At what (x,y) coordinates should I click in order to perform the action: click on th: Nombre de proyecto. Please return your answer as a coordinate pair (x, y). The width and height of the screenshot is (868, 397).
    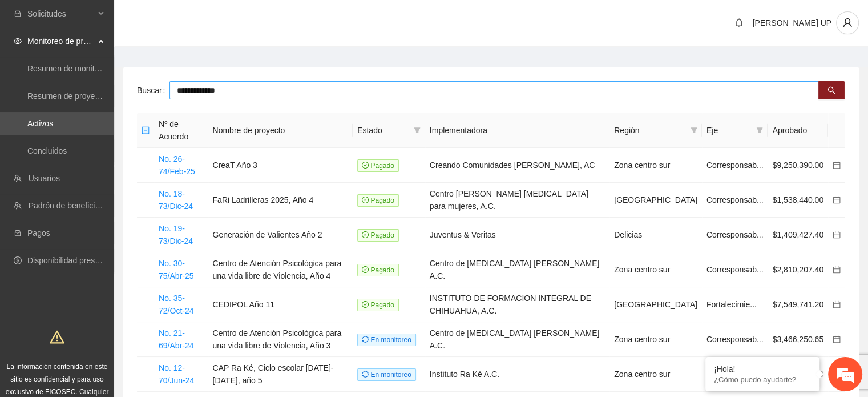
    Looking at the image, I should click on (281, 130).